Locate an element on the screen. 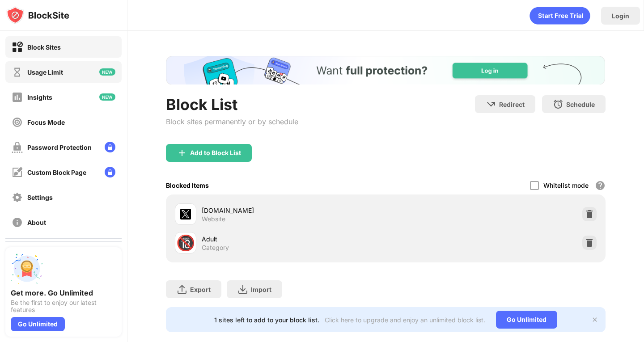  div: Whitelist mode is located at coordinates (566, 185).